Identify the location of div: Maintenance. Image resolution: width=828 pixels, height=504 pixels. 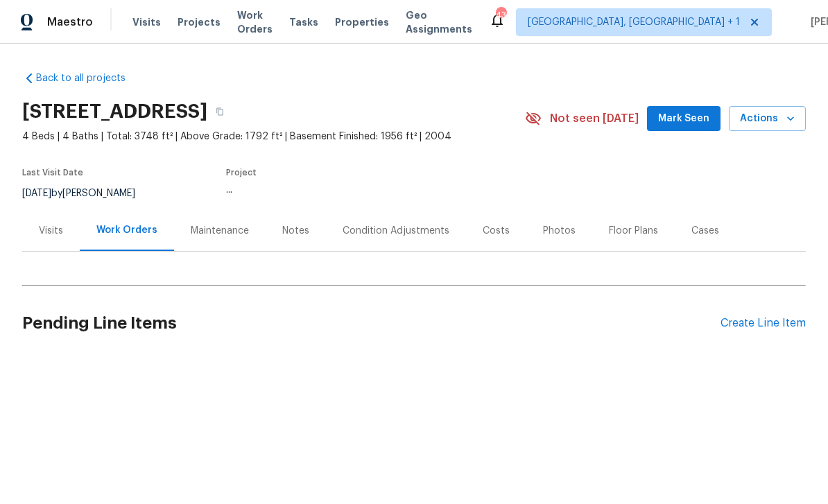
(220, 231).